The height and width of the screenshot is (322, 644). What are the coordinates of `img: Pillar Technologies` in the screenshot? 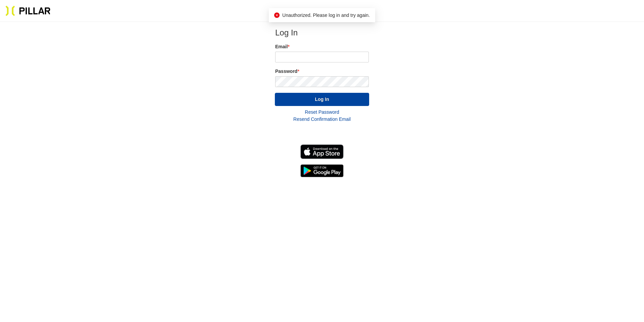 It's located at (28, 11).